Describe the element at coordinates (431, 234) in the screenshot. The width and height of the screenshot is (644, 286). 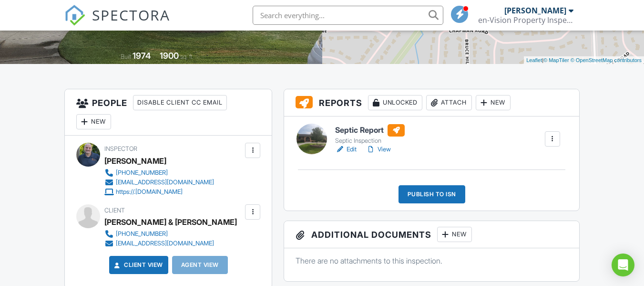
I see `h3: Additional Documents` at that location.